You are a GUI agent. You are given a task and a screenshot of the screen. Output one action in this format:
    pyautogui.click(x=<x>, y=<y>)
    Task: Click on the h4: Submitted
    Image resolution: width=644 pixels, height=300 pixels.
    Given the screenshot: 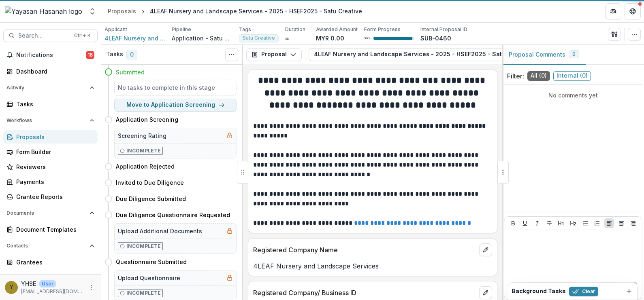 What is the action you would take?
    pyautogui.click(x=130, y=72)
    